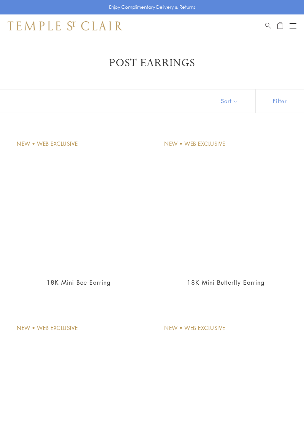  I want to click on a: Search, so click(268, 26).